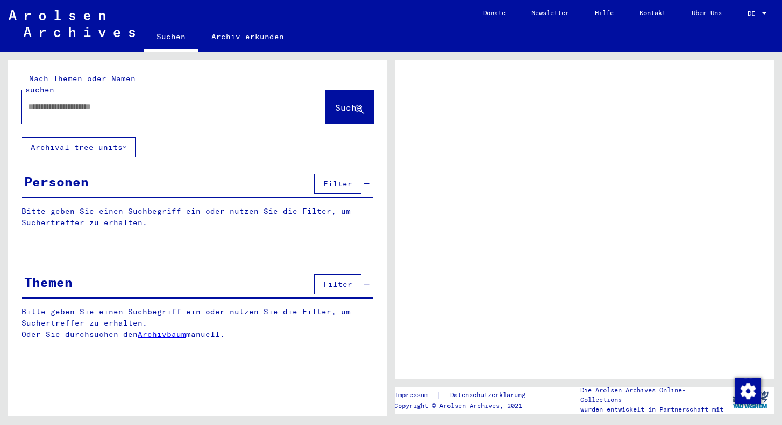 The height and width of the screenshot is (425, 782). I want to click on p: Copyright © Arolsen Archives, 2021, so click(466, 406).